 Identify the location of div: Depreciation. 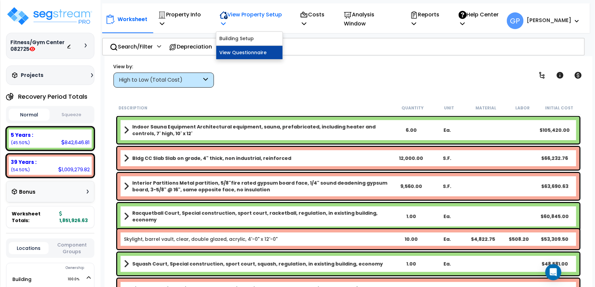
(190, 47).